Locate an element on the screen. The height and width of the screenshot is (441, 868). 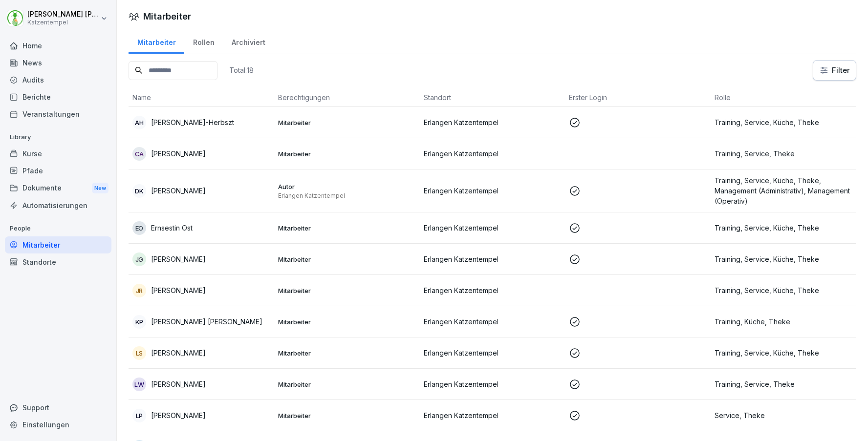
div: Home is located at coordinates (58, 45).